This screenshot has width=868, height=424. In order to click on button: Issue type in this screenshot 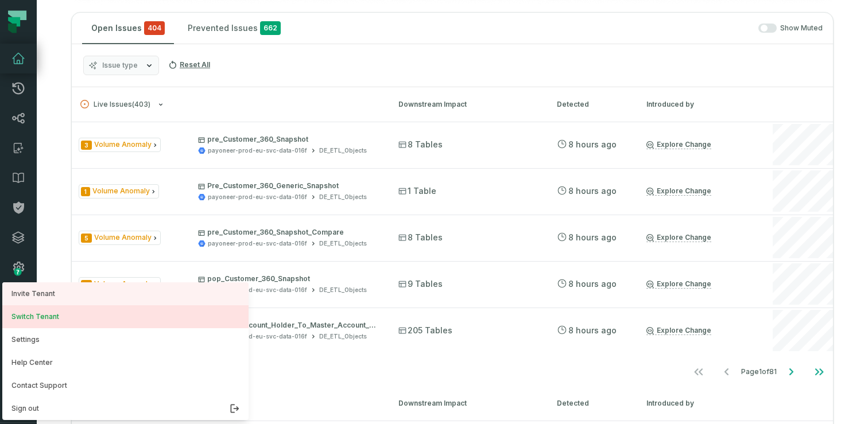, I will do `click(121, 65)`.